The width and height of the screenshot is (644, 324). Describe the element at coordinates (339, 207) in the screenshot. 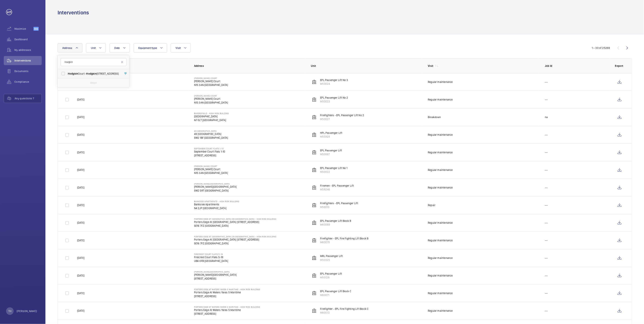

I see `p: M56013` at that location.